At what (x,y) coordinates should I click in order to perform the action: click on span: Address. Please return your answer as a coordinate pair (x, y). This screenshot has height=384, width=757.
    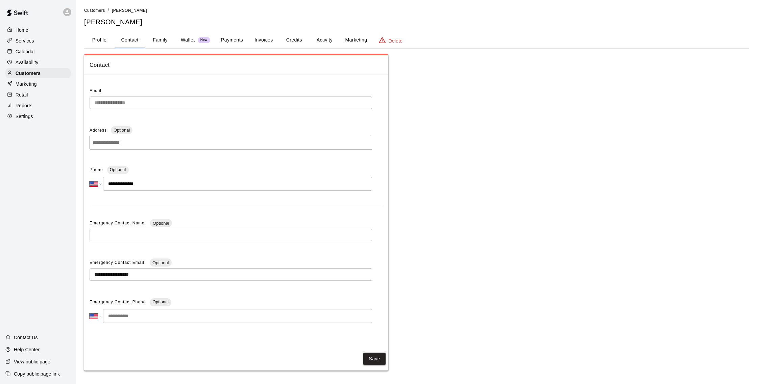
    Looking at the image, I should click on (98, 130).